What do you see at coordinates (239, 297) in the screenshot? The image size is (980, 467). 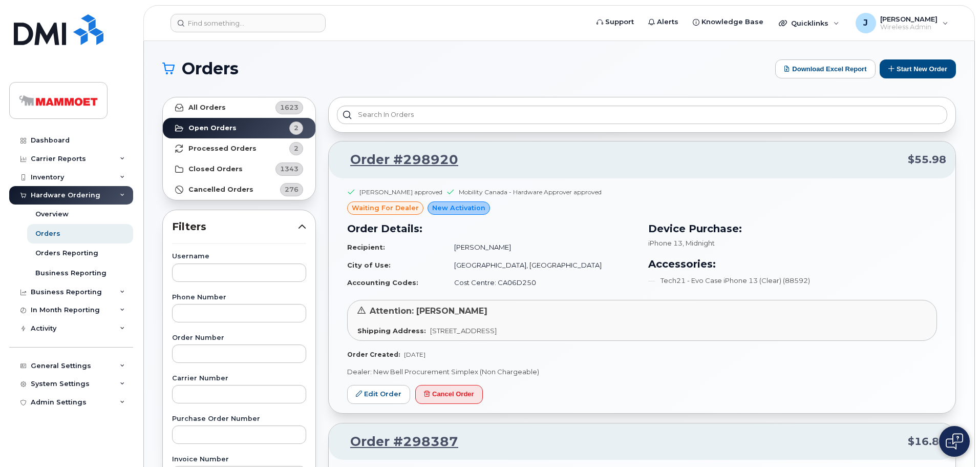 I see `label: Phone Number` at bounding box center [239, 297].